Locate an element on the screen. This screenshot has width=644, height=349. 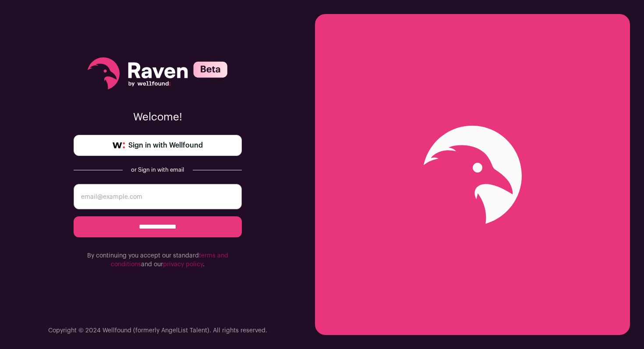
span: Sign in with Wellfound is located at coordinates (165, 145).